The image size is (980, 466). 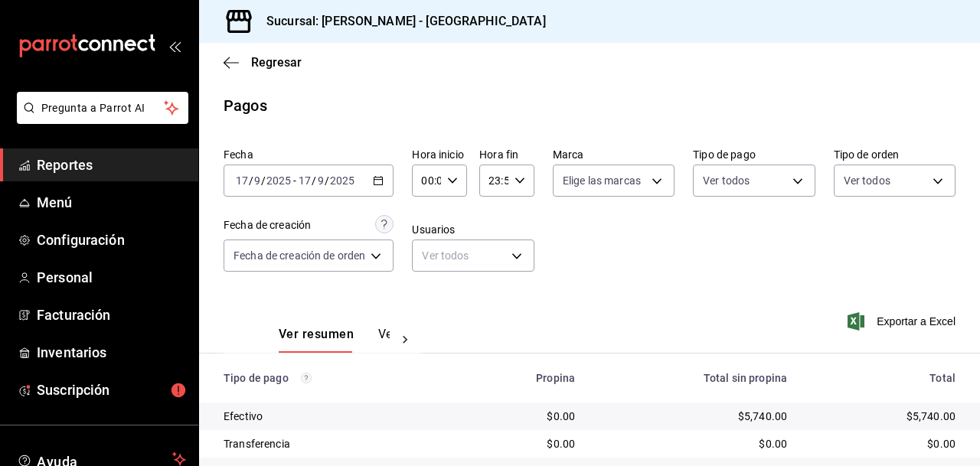 I want to click on button: Regresar, so click(x=263, y=62).